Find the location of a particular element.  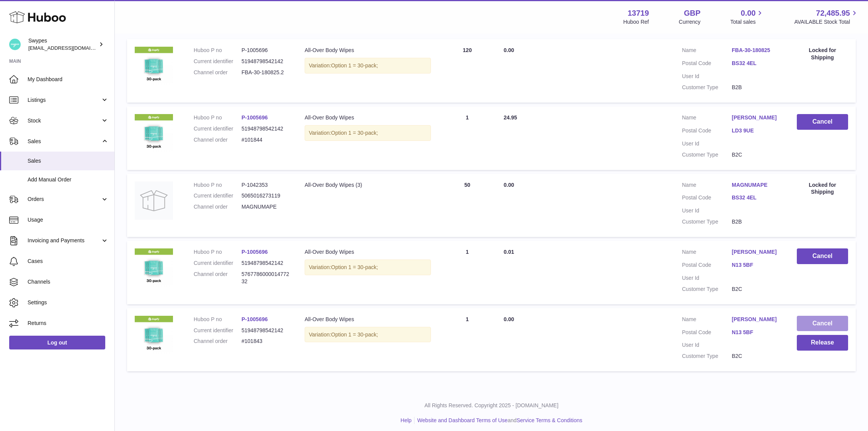

a: 72,485.95 AVAILABLE Stock Total is located at coordinates (827, 17).